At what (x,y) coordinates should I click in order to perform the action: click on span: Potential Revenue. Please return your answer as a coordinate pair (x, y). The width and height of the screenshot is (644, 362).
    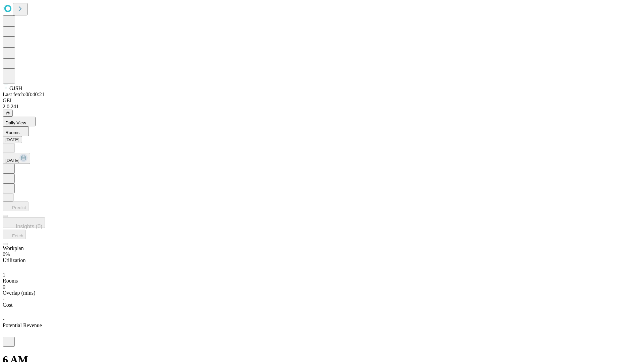
    Looking at the image, I should click on (23, 326).